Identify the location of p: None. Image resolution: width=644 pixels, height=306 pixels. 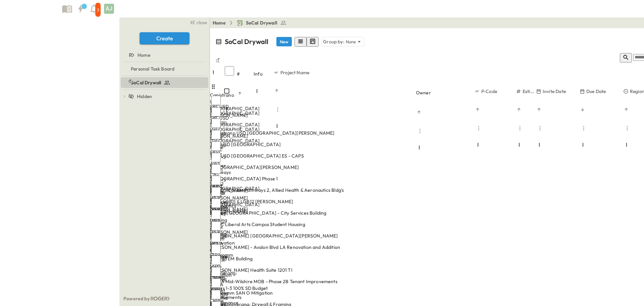
(351, 42).